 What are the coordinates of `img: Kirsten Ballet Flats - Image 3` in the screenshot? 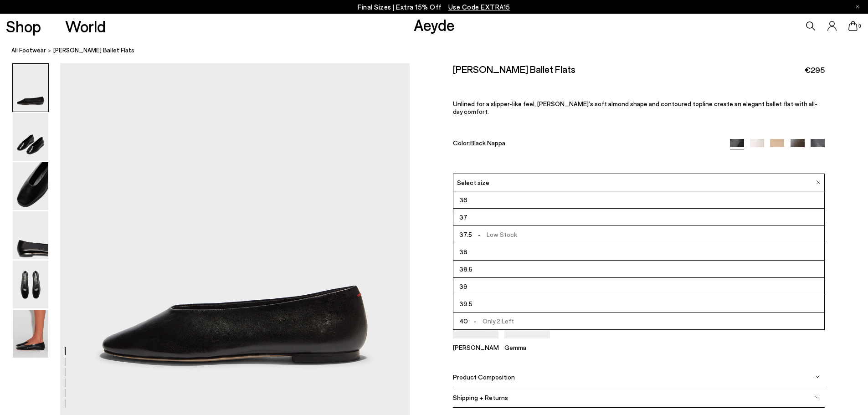 It's located at (30, 186).